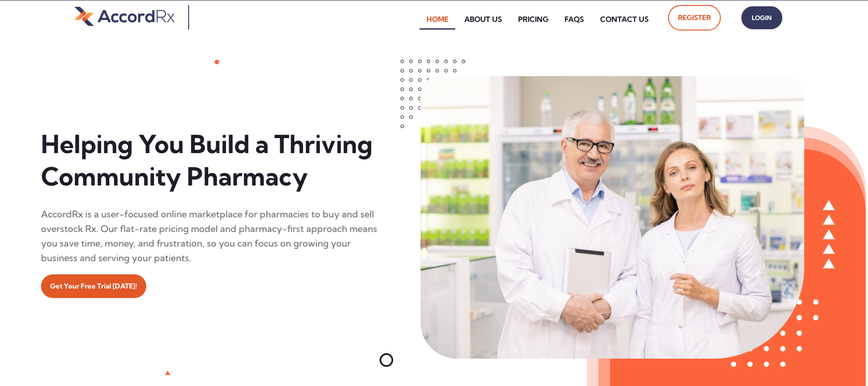  I want to click on a: FAQs, so click(574, 19).